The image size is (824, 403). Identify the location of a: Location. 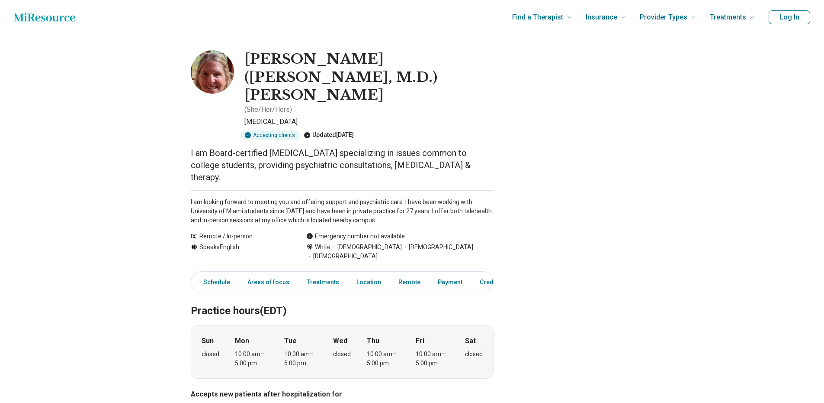
(369, 282).